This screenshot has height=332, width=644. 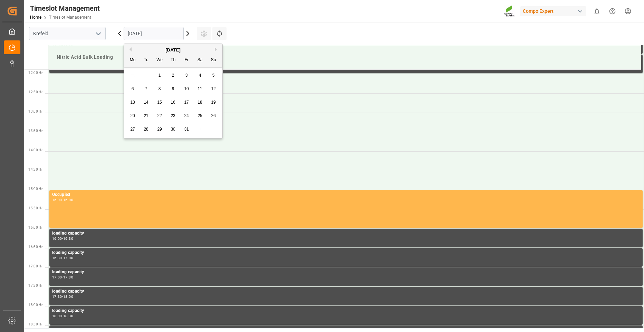 I want to click on span: 26, so click(x=213, y=115).